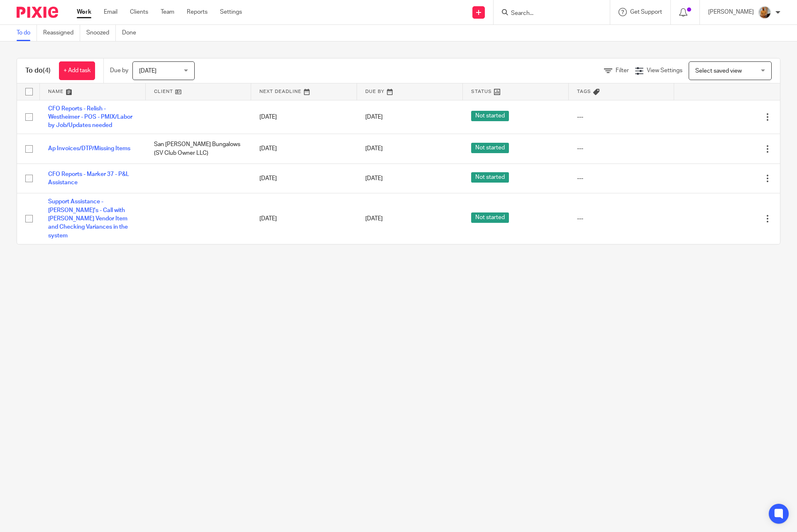 The width and height of the screenshot is (797, 532). Describe the element at coordinates (27, 33) in the screenshot. I see `a: To do` at that location.